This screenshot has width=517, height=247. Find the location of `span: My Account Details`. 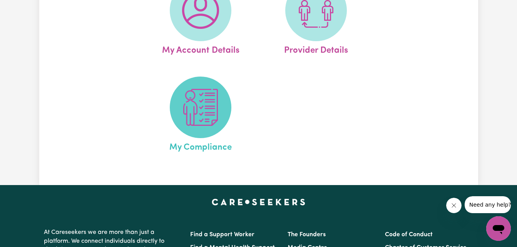

span: My Account Details is located at coordinates (200, 49).